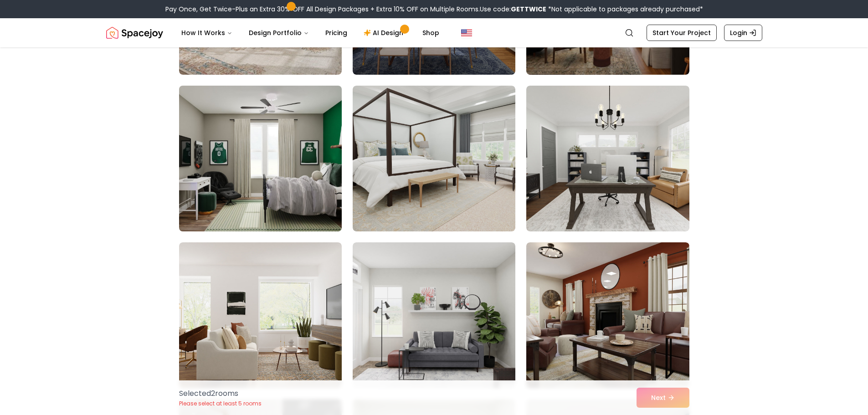  I want to click on p: Selected 2 room s, so click(220, 393).